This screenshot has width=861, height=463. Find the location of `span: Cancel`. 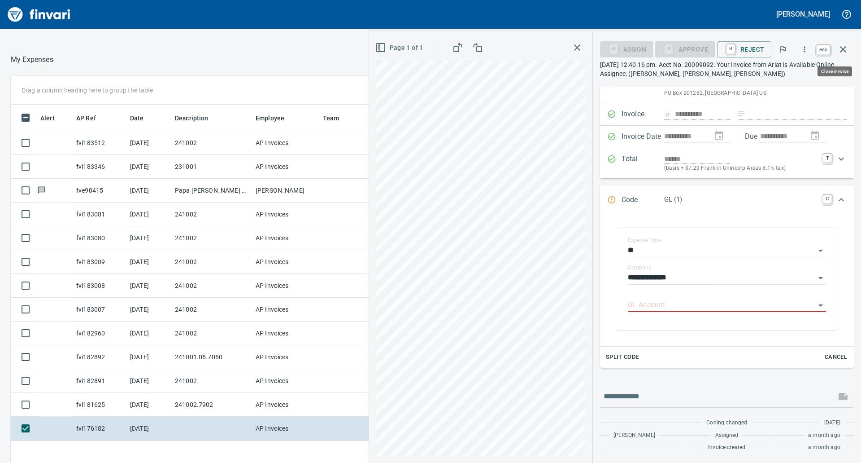

span: Cancel is located at coordinates (836, 357).